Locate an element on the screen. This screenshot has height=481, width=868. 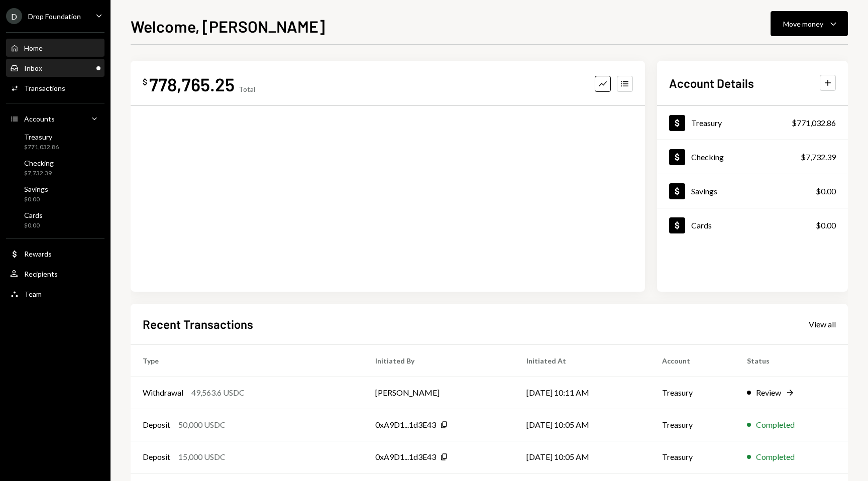
div: View all is located at coordinates (822, 324).